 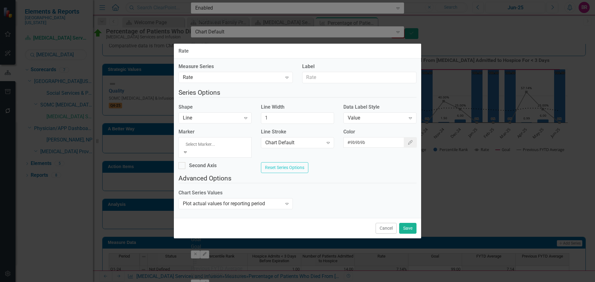 What do you see at coordinates (297, 107) in the screenshot?
I see `label: Line Width` at bounding box center [297, 107].